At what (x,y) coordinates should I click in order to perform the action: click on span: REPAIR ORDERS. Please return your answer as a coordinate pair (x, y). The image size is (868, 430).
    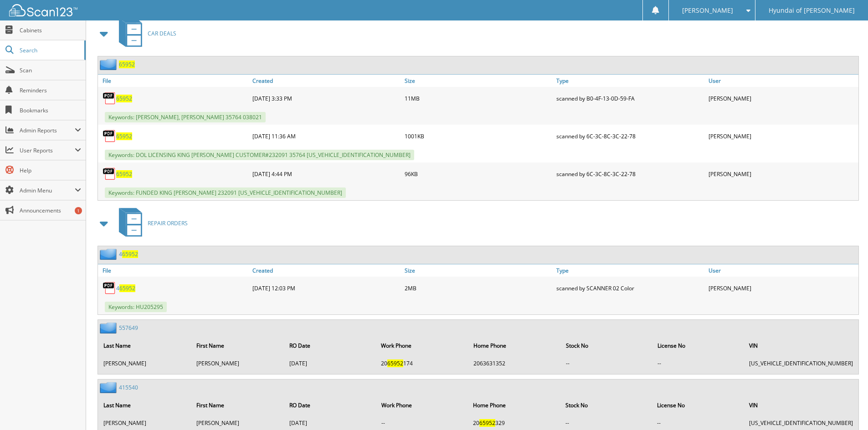
    Looking at the image, I should click on (167, 223).